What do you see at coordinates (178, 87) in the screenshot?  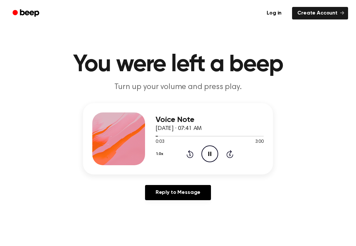 I see `p: Turn up your volume and press play.` at bounding box center [178, 87].